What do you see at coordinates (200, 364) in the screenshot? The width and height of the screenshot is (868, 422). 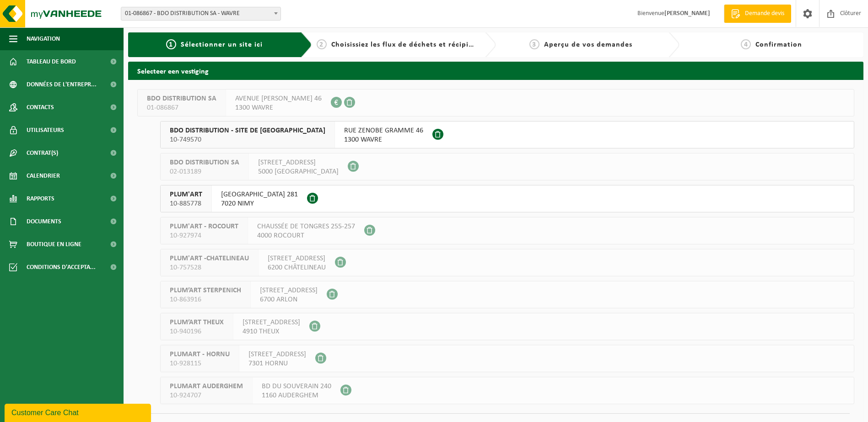 I see `span: 10-928115` at bounding box center [200, 364].